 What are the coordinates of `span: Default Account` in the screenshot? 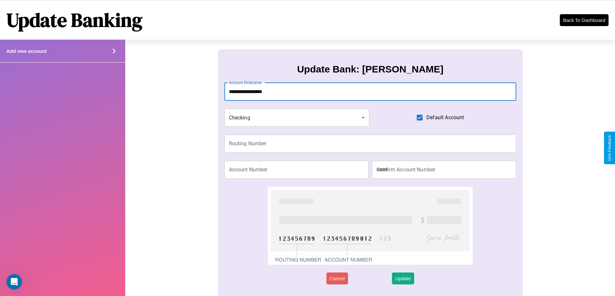 It's located at (445, 118).